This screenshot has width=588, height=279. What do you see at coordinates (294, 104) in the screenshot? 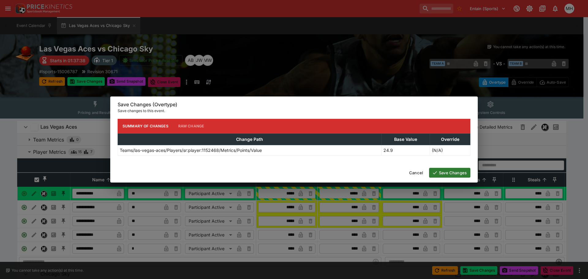
I see `h6: Save Changes (Overtype)` at bounding box center [294, 104].